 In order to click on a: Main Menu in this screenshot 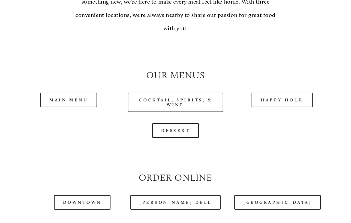, I will do `click(68, 100)`.